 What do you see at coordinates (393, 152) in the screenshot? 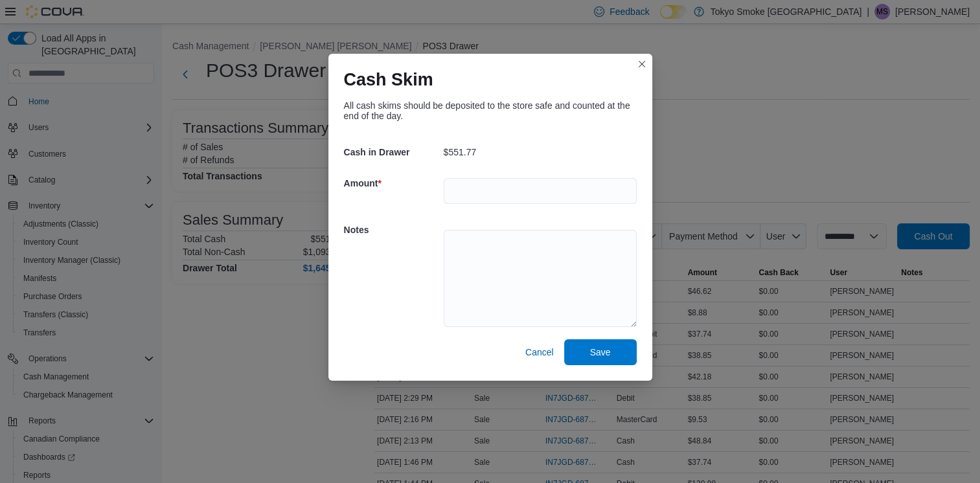
I see `h5: Cash in Drawer` at bounding box center [393, 152].